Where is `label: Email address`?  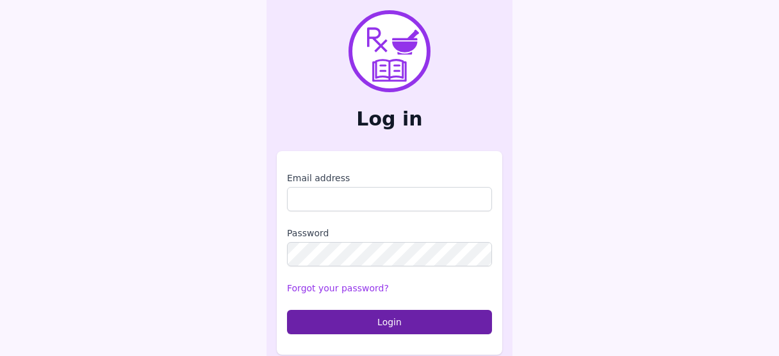 label: Email address is located at coordinates (390, 178).